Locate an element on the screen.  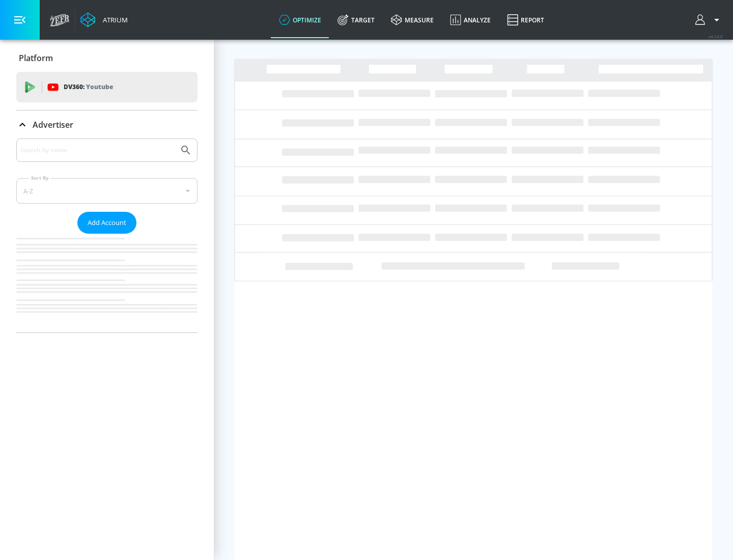
div: Platform is located at coordinates (107, 58).